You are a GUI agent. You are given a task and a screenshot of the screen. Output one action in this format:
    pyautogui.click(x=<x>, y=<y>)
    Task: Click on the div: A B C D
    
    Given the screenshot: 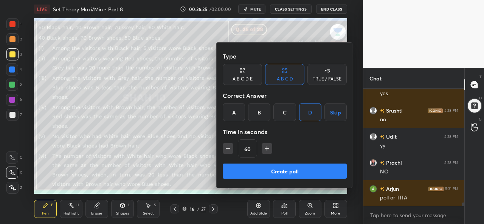 What is the action you would take?
    pyautogui.click(x=285, y=79)
    